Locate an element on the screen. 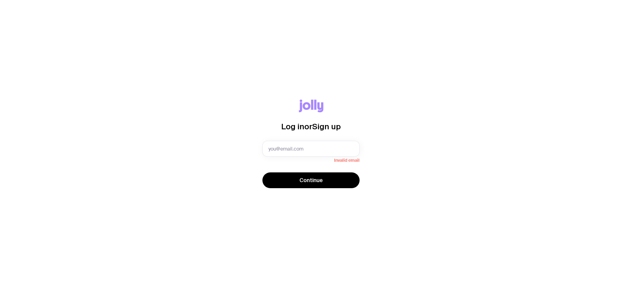 The image size is (622, 295). button: Continue is located at coordinates (311, 181).